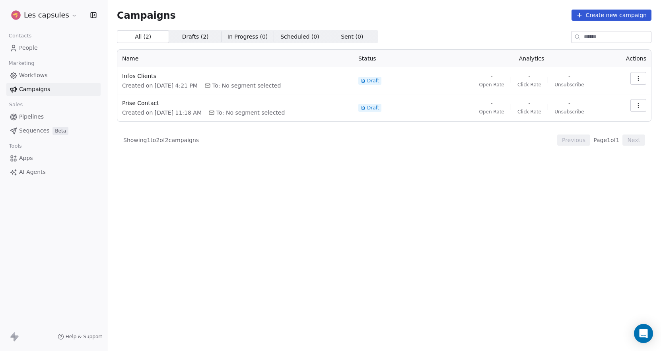 The image size is (661, 351). I want to click on span: In Progress ( 0 ), so click(248, 37).